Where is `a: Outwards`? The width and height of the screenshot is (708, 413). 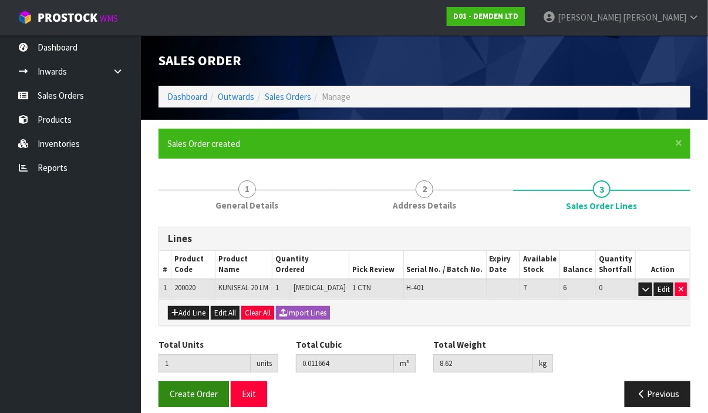 a: Outwards is located at coordinates (236, 96).